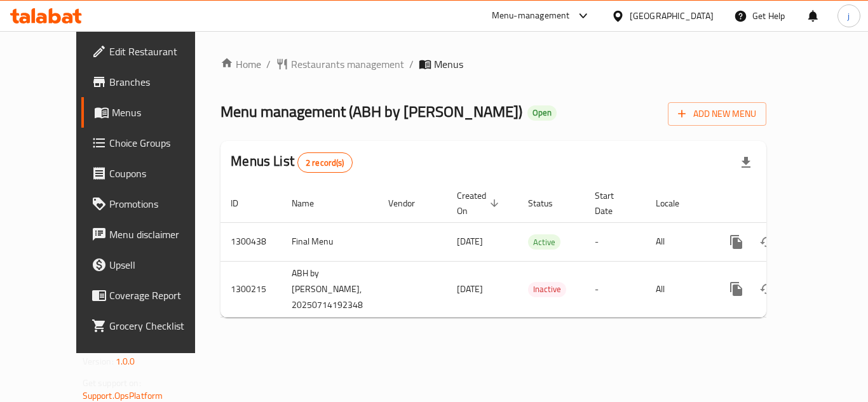  I want to click on div: Inactive, so click(547, 289).